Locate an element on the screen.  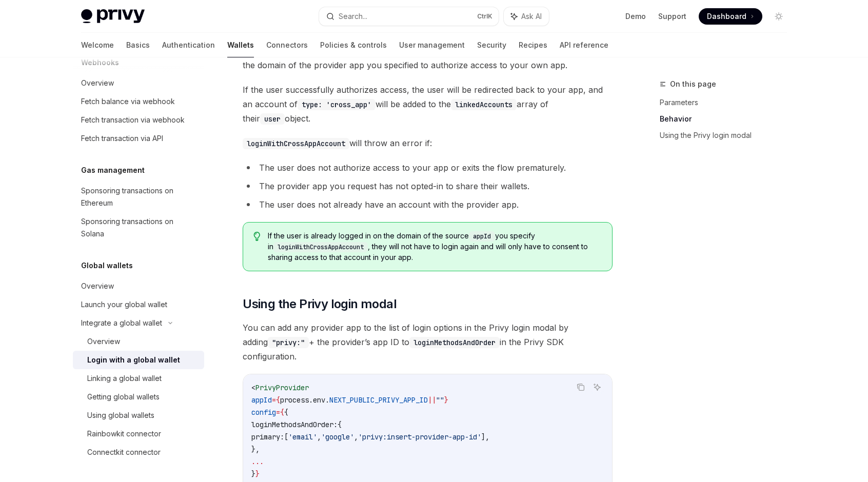
span: Dashboard is located at coordinates (727, 17).